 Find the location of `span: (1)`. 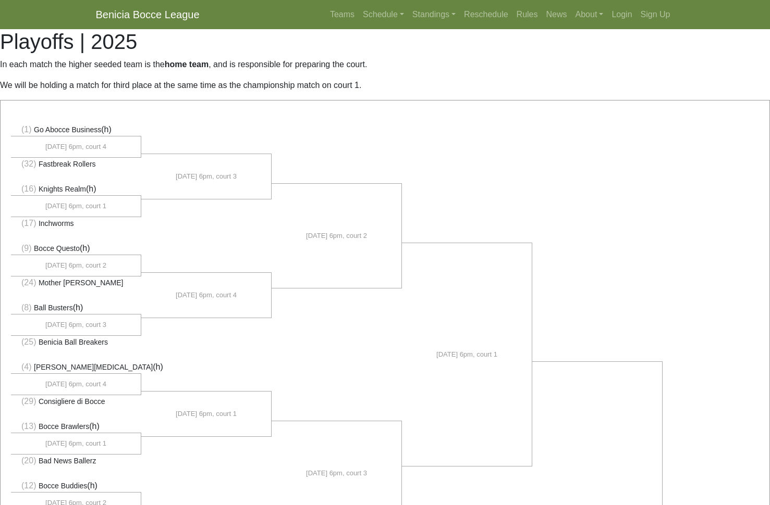

span: (1) is located at coordinates (27, 129).